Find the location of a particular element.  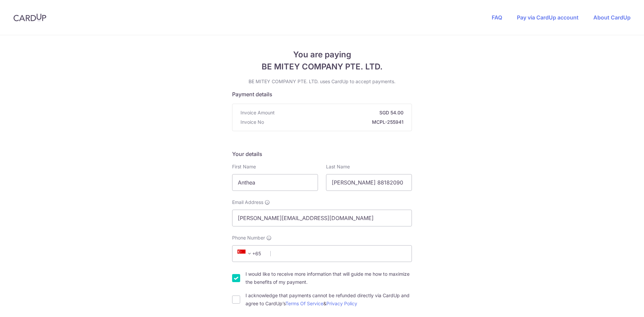

label: I would like to receive more information that will guide me how to maximize the benefits of my pa... is located at coordinates (329, 278).